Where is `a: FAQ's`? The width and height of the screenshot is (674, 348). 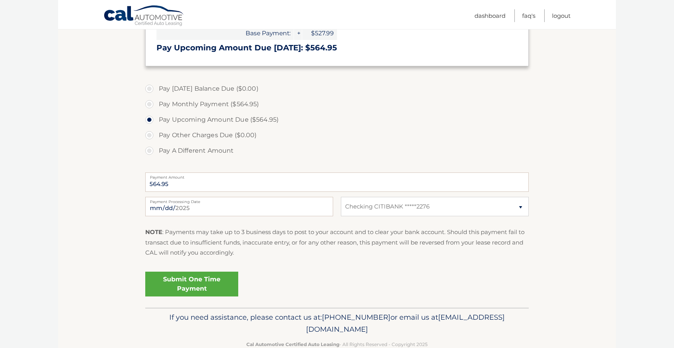
a: FAQ's is located at coordinates (529, 15).